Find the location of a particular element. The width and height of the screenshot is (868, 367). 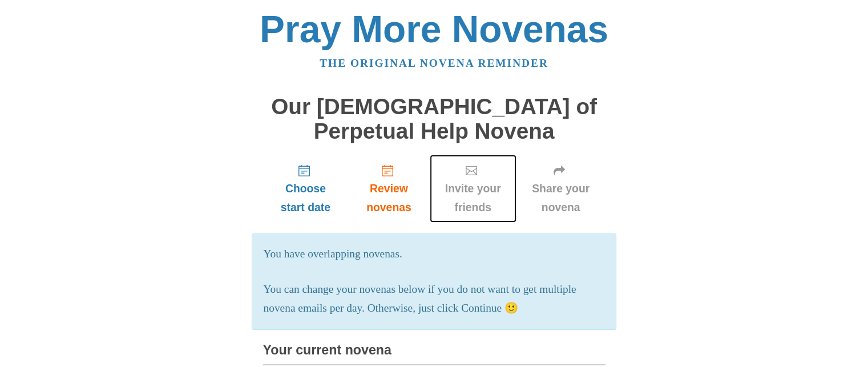

p: You can change your novenas below if you do not want to get multiple novena emails per day. Other... is located at coordinates (434, 299).